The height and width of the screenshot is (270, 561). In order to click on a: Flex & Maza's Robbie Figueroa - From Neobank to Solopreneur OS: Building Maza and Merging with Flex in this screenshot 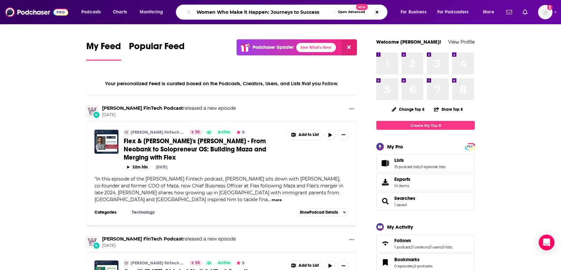, I will do `click(106, 142)`.